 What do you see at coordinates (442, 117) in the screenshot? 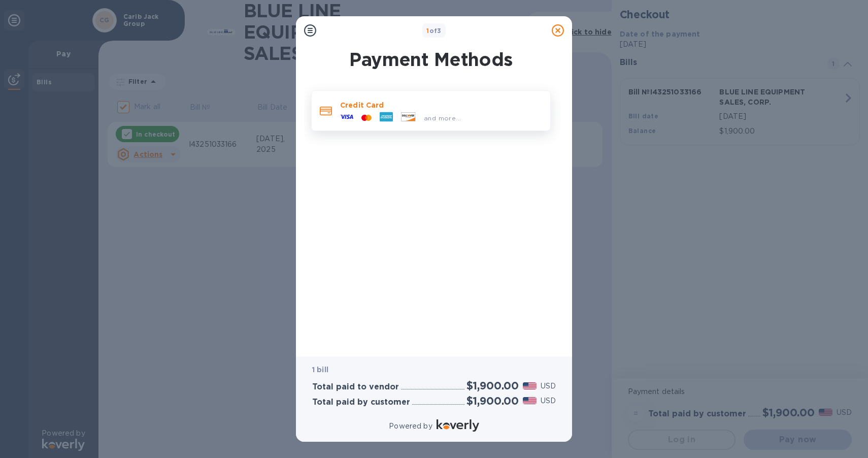
I see `span: and more...` at bounding box center [442, 117].